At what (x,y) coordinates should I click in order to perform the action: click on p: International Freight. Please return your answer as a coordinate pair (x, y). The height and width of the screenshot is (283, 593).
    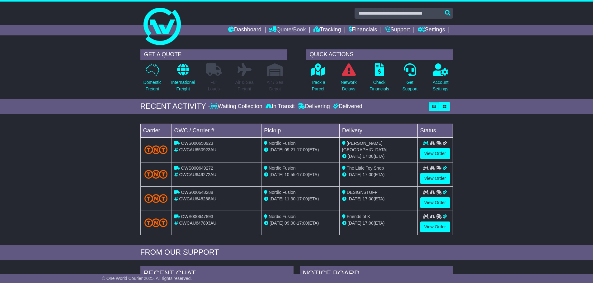
    Looking at the image, I should click on (183, 86).